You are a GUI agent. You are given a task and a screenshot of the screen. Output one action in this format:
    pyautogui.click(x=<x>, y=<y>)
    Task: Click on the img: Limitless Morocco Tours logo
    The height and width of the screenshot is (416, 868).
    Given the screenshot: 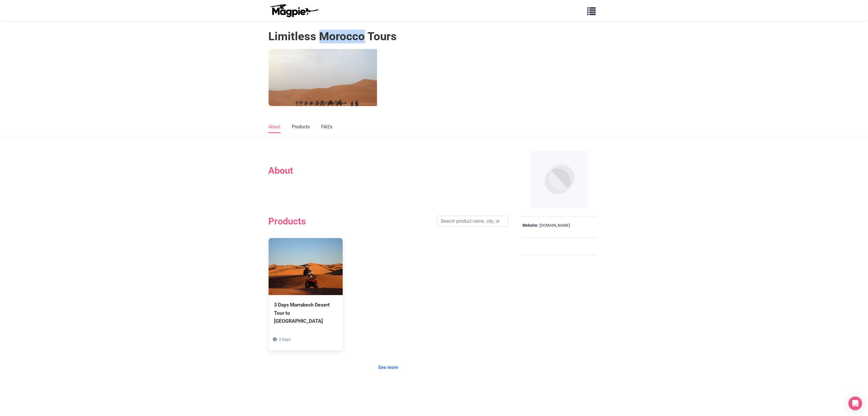 What is the action you would take?
    pyautogui.click(x=559, y=179)
    